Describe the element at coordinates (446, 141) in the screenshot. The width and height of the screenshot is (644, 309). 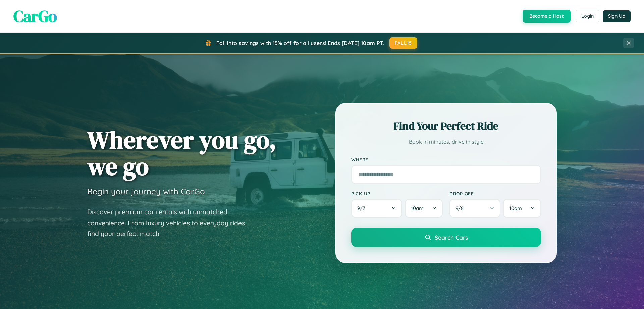
I see `p: Book in minutes, drive in style` at that location.